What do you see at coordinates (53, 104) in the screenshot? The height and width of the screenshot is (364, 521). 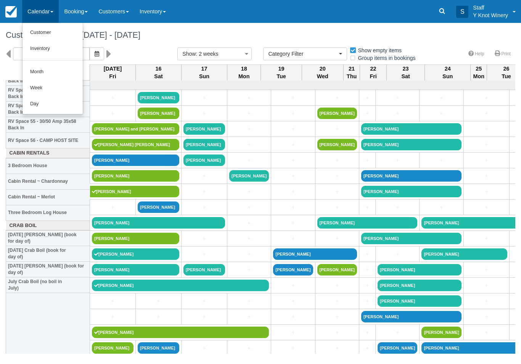 I see `a: Day` at bounding box center [53, 104].